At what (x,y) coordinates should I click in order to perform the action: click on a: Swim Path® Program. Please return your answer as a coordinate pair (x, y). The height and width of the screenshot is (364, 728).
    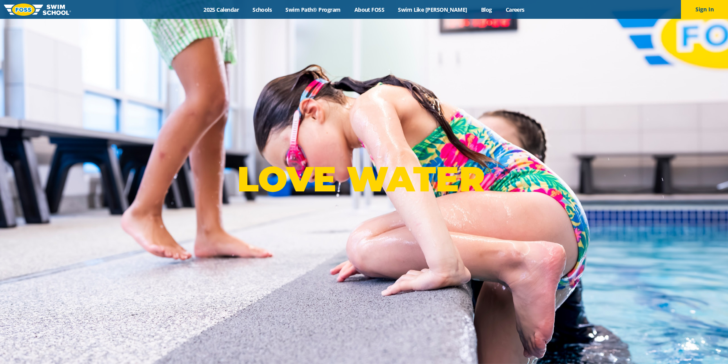
    Looking at the image, I should click on (313, 9).